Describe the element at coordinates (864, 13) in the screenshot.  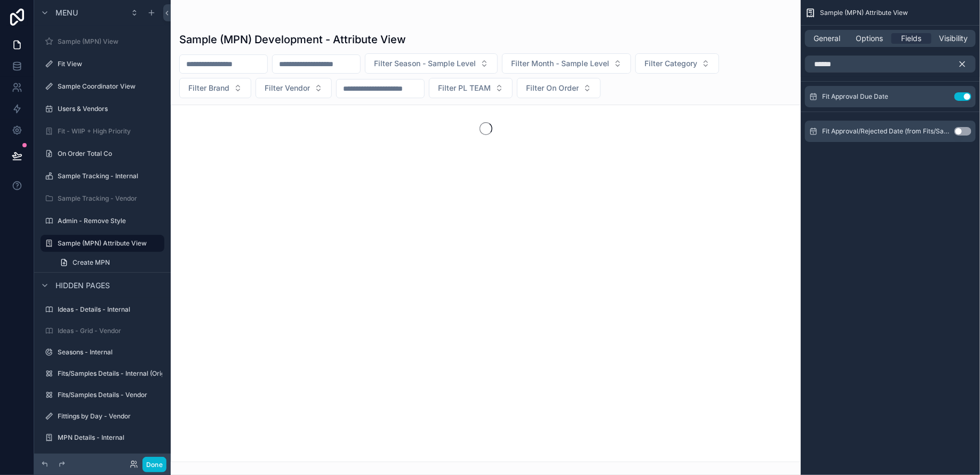
I see `span: Sample (MPN) Attribute View` at that location.